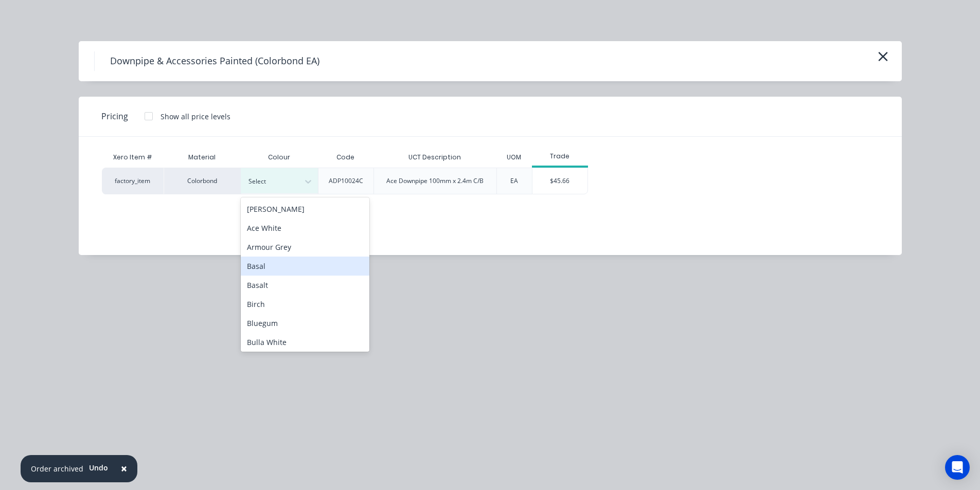  Describe the element at coordinates (305, 227) in the screenshot. I see `div: Ace White` at that location.